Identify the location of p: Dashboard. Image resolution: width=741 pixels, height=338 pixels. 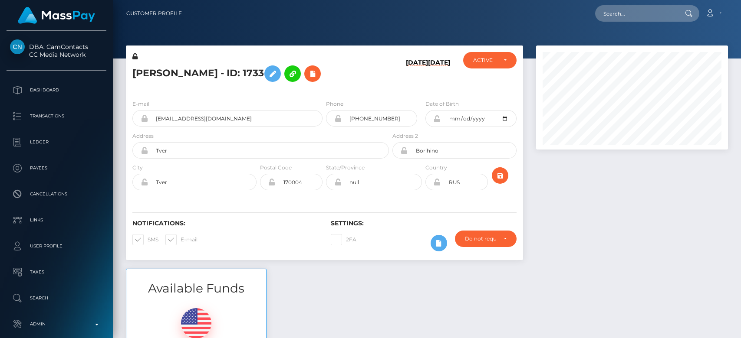
(56, 90).